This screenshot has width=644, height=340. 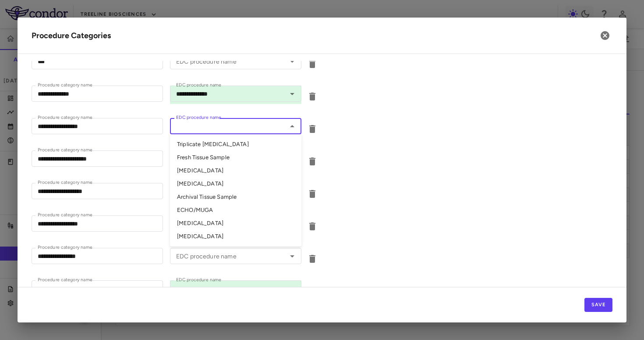 I want to click on button: Save, so click(x=598, y=305).